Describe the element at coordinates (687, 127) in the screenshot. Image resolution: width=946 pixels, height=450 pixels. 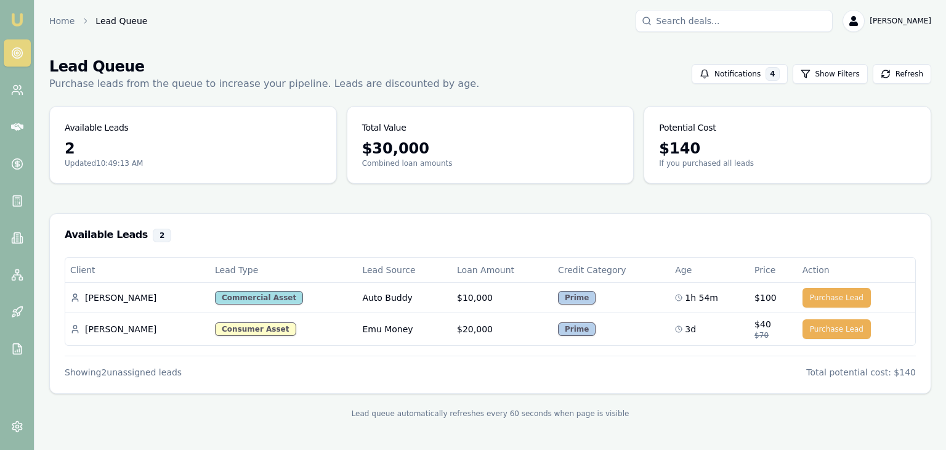
I see `h3: Potential Cost` at that location.